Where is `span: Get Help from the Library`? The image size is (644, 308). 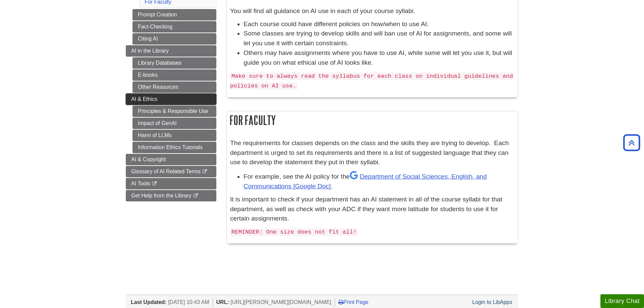
span: Get Help from the Library is located at coordinates (161, 195).